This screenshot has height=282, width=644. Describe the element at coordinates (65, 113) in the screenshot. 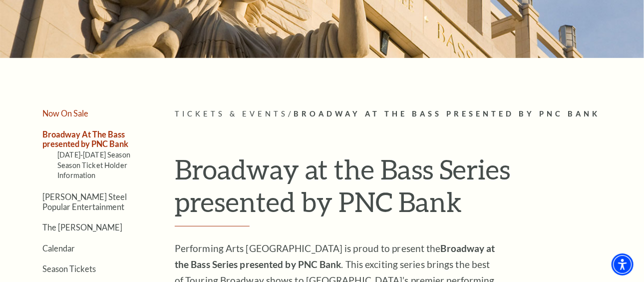

I see `a: Now On Sale` at that location.